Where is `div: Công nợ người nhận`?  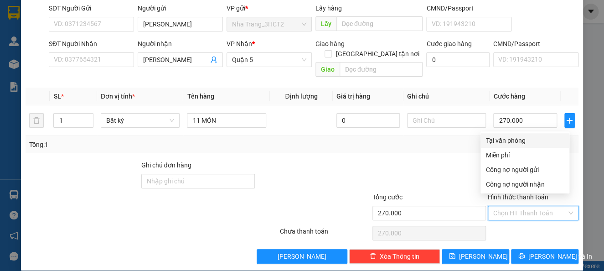 div: Công nợ người nhận is located at coordinates (525, 184).